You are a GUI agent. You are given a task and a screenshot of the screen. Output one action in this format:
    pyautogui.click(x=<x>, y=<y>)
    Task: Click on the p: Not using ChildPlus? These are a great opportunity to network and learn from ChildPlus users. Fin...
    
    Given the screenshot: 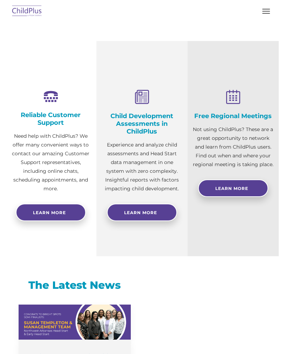 What is the action you would take?
    pyautogui.click(x=233, y=147)
    